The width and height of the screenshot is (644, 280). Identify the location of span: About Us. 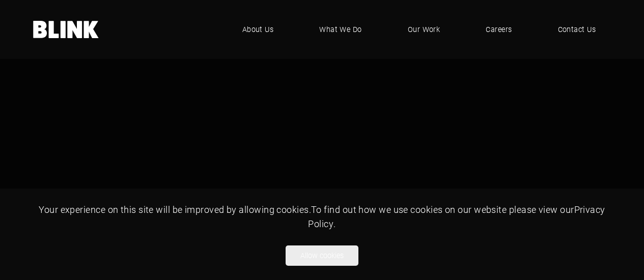
(258, 29).